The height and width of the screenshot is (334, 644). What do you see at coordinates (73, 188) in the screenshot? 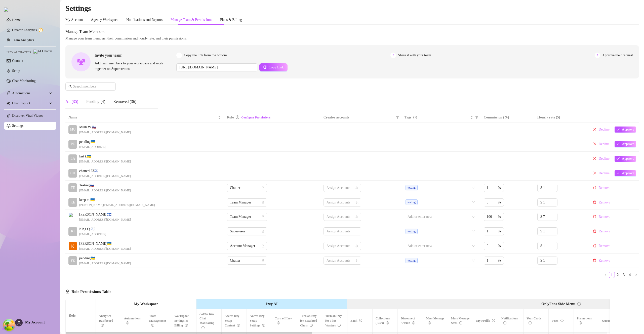
I see `span: TE` at bounding box center [73, 188].